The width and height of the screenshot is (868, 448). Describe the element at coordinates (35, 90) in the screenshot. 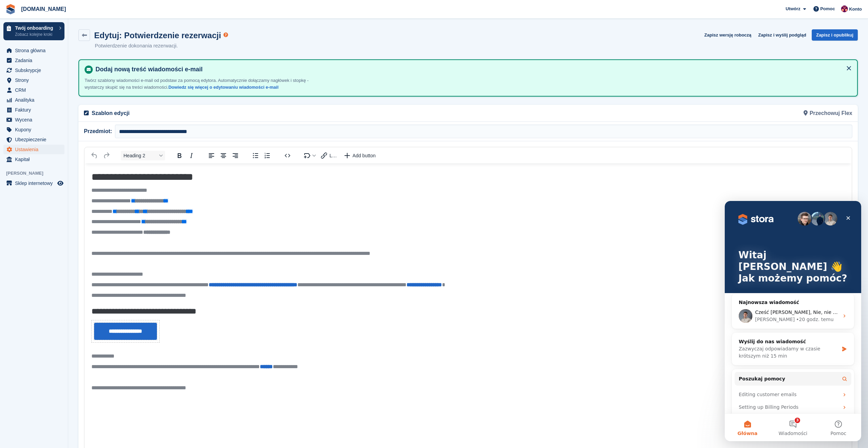

I see `span: CRM` at that location.